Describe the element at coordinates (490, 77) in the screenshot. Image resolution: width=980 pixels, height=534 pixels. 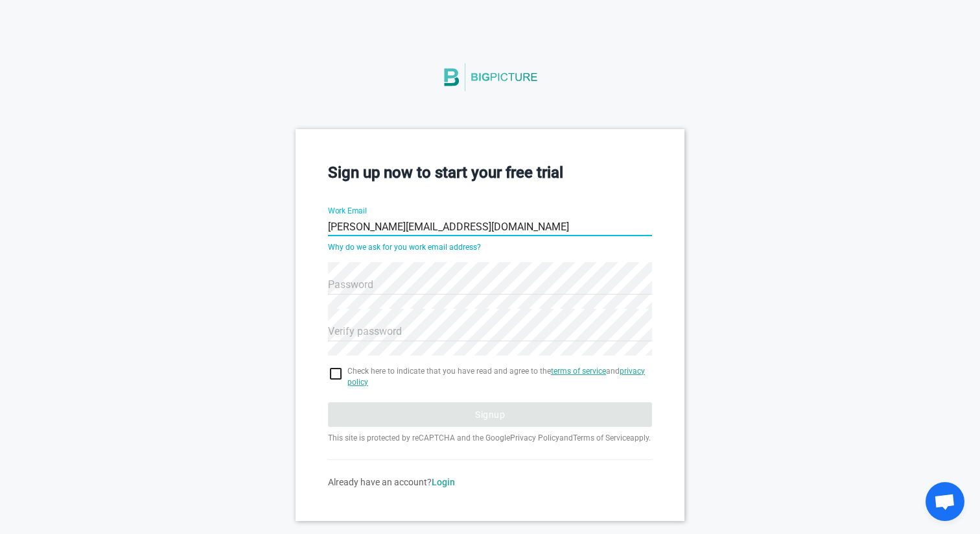
I see `img: BigPicture` at that location.